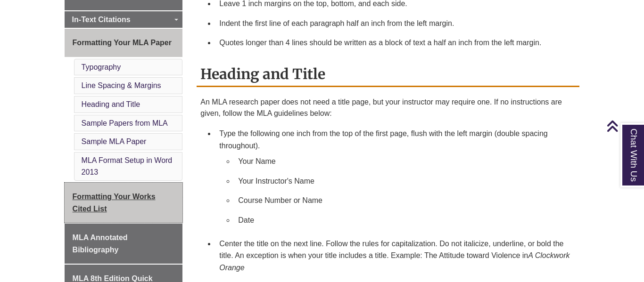 This screenshot has width=644, height=282. Describe the element at coordinates (122, 43) in the screenshot. I see `span: Formatting Your MLA Paper` at that location.